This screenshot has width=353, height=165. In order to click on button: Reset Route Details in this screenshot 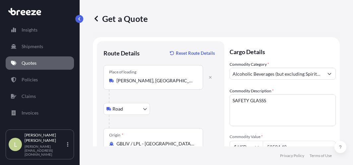, I will do `click(192, 53)`.